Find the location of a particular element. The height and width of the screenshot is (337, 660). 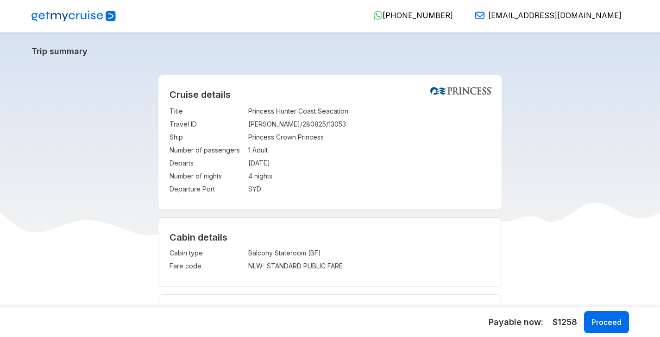

a: Trip summary is located at coordinates (330, 51).